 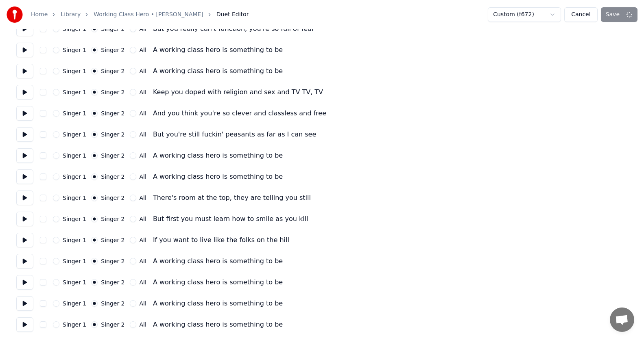 What do you see at coordinates (221, 240) in the screenshot?
I see `div: If you want to live like the folks on the hill` at bounding box center [221, 240].